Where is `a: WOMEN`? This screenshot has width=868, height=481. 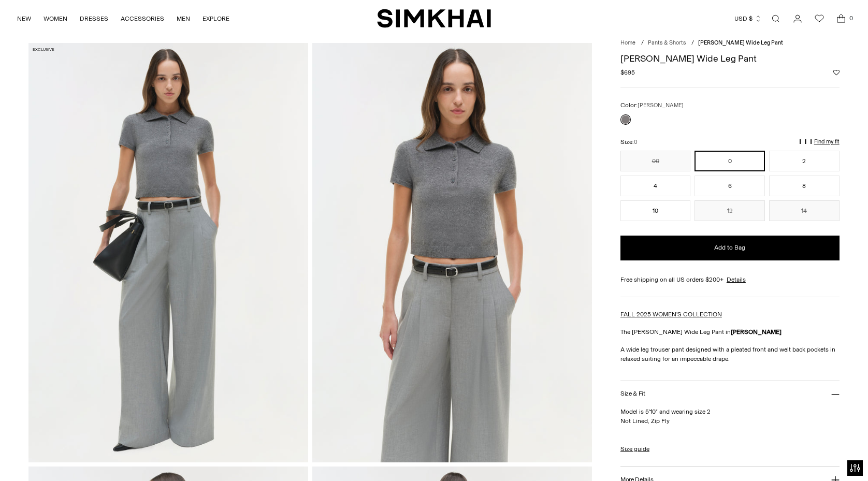 a: WOMEN is located at coordinates (55, 19).